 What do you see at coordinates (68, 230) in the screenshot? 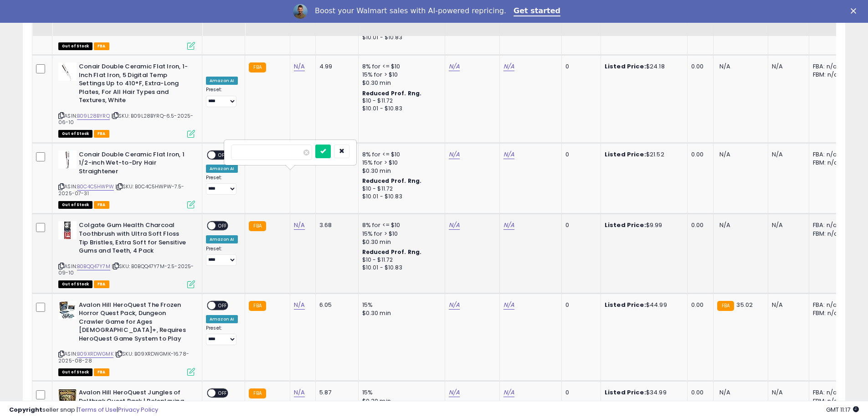
I see `img: 41RZMdEmpdL._SL40_.jpg` at bounding box center [68, 230].